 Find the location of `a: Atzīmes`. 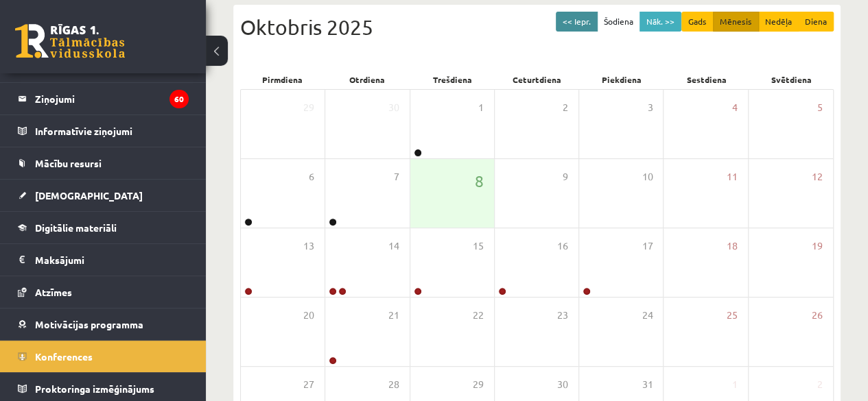

a: Atzīmes is located at coordinates (103, 292).